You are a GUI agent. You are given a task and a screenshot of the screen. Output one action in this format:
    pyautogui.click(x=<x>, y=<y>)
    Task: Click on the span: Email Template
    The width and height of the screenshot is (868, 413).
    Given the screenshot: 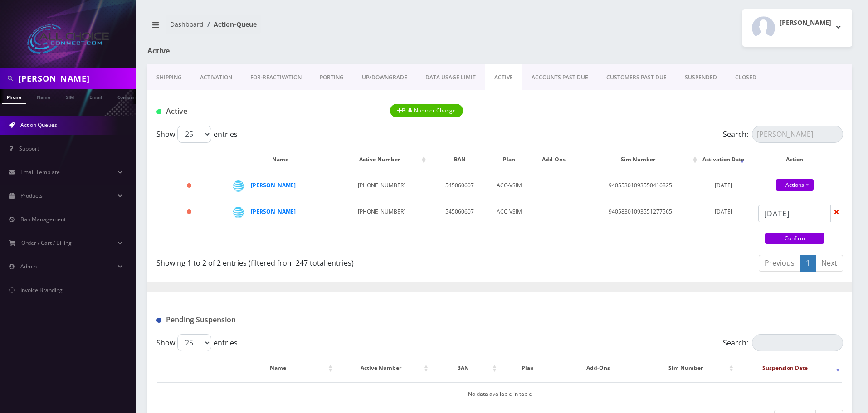 What is the action you would take?
    pyautogui.click(x=40, y=172)
    